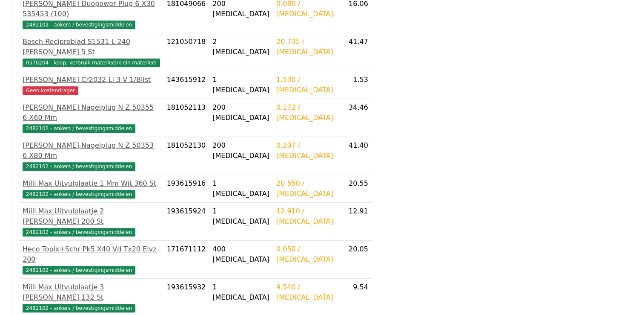 This screenshot has width=644, height=315. Describe the element at coordinates (91, 63) in the screenshot. I see `span: 0570204 - koop, verbruik materieel/klein materieel` at that location.